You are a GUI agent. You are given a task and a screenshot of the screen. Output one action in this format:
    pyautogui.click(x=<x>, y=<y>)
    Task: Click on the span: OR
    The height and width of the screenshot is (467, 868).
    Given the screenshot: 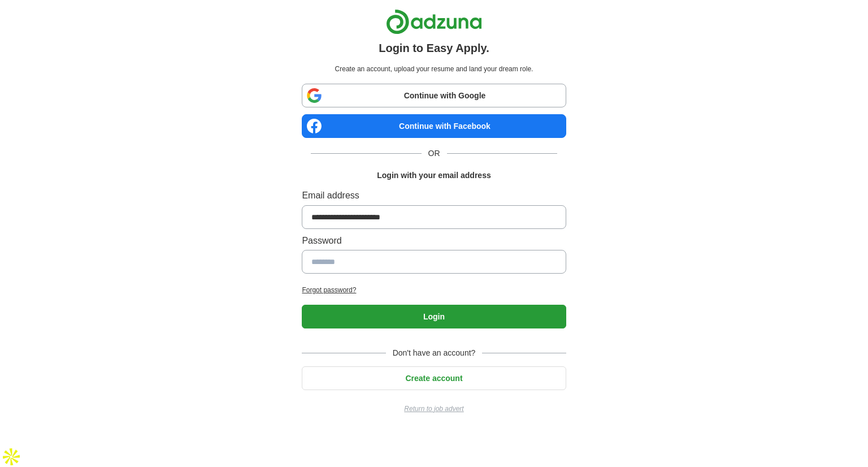 What is the action you would take?
    pyautogui.click(x=434, y=153)
    